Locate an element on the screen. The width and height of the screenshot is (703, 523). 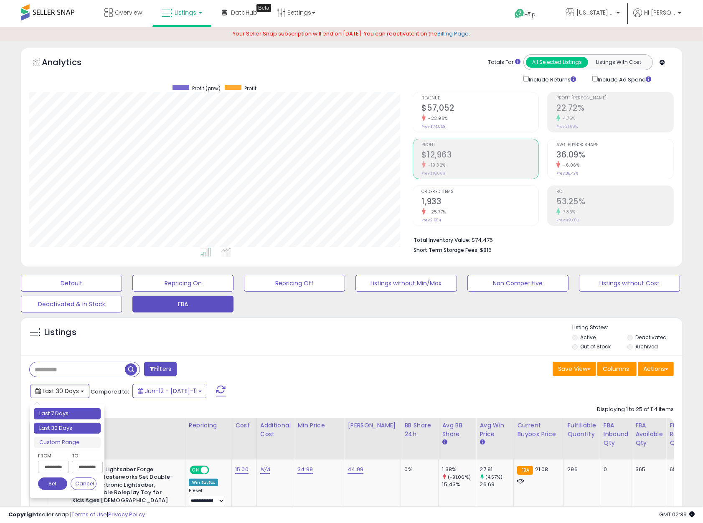
div: 365 is located at coordinates (647, 469).